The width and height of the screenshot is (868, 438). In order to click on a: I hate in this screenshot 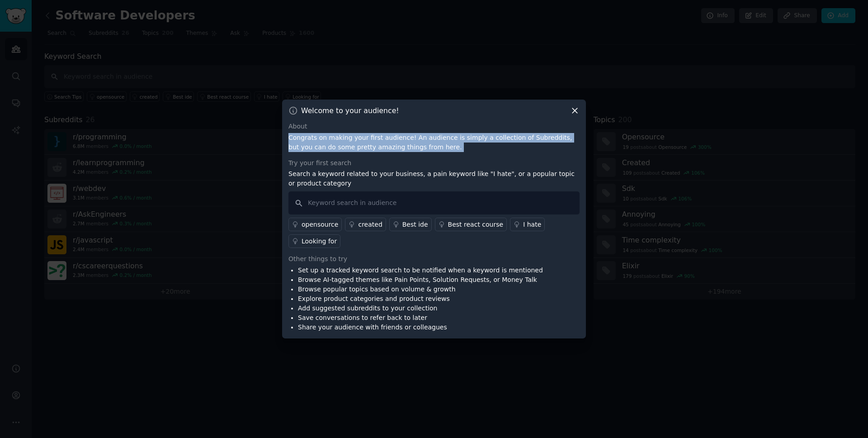, I will do `click(527, 224)`.